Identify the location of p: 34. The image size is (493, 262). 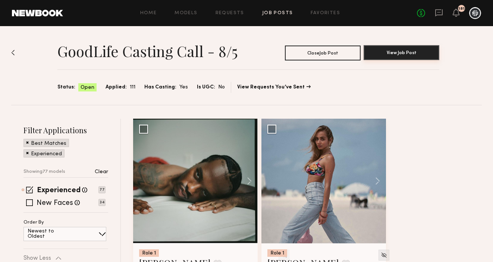
(102, 202).